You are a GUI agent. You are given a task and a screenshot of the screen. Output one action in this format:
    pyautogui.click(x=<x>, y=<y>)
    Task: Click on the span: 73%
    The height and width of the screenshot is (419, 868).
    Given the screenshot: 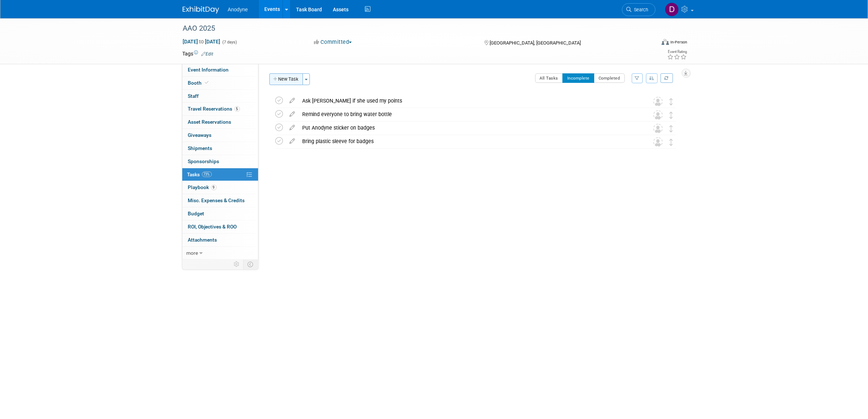 What is the action you would take?
    pyautogui.click(x=207, y=174)
    